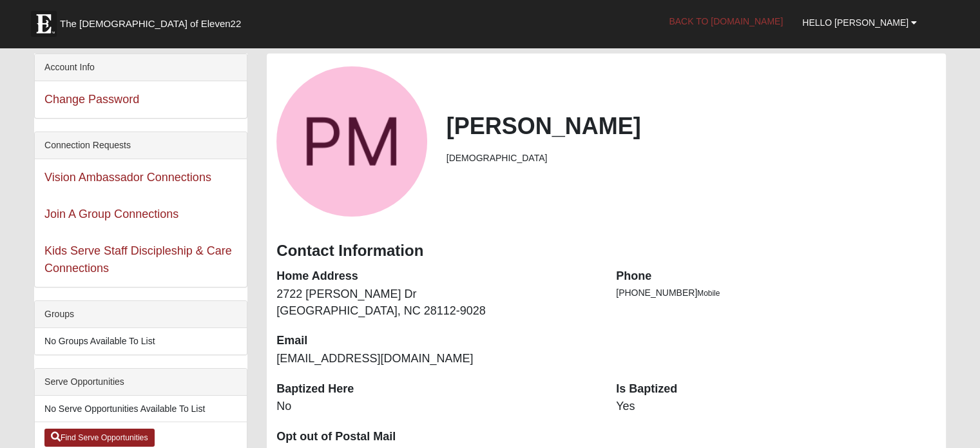 The width and height of the screenshot is (980, 448). What do you see at coordinates (140, 409) in the screenshot?
I see `li: No Serve Opportunities Available To List` at bounding box center [140, 409].